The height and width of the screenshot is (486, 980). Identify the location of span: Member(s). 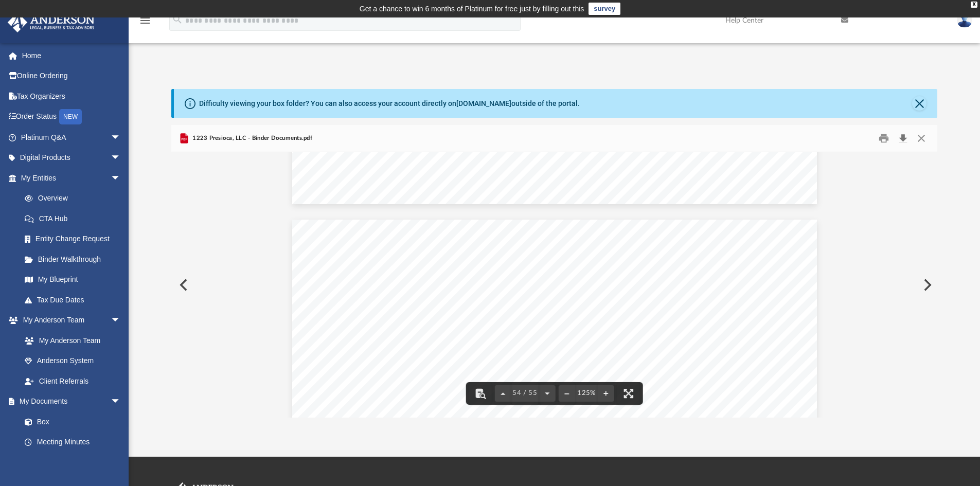
(504, 298).